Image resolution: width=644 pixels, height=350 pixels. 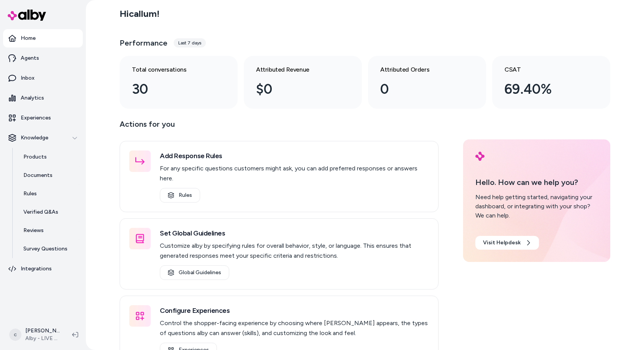 I want to click on p: Products, so click(x=35, y=157).